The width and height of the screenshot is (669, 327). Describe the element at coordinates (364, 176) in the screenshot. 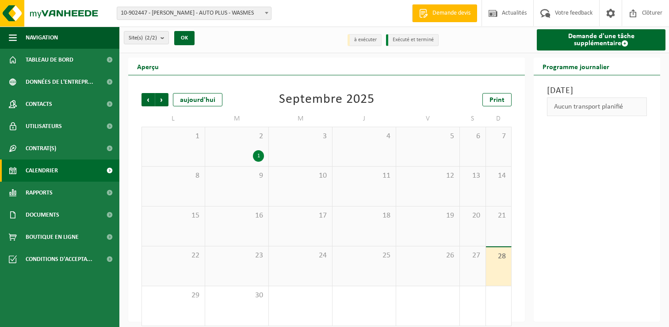

I see `span: 11` at that location.